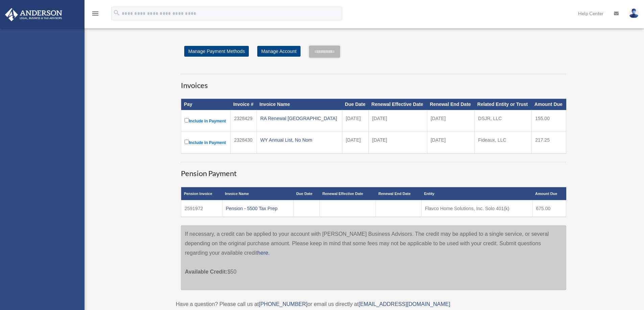 Image resolution: width=644 pixels, height=310 pixels. What do you see at coordinates (206, 104) in the screenshot?
I see `th: Pay` at bounding box center [206, 104].